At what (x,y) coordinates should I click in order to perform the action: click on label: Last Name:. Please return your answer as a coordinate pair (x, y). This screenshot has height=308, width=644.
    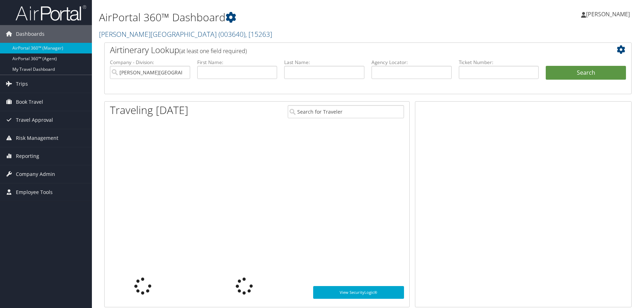
    Looking at the image, I should click on (324, 62).